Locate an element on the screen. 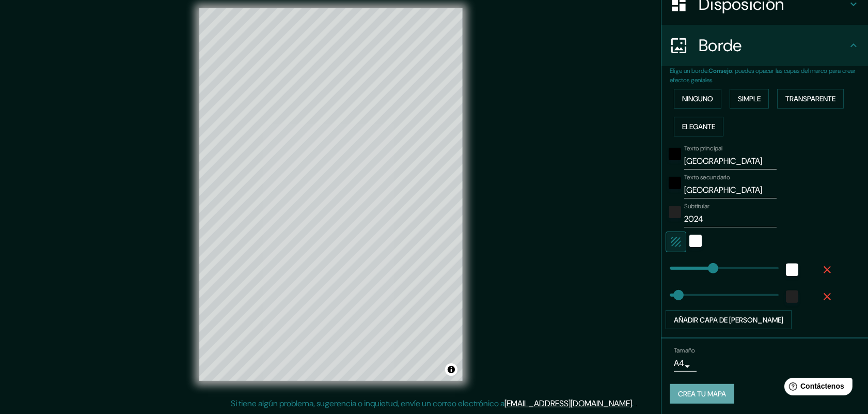 The image size is (868, 414). button: Activar o desactivar atribución is located at coordinates (451, 369).